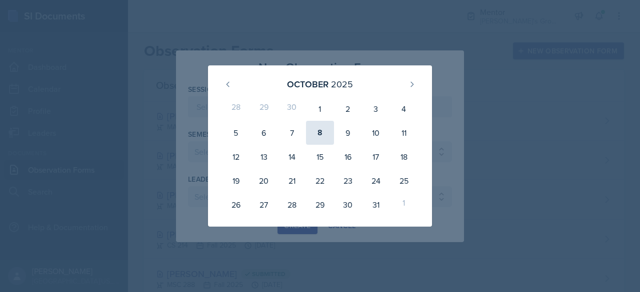  I want to click on div: 17, so click(376, 157).